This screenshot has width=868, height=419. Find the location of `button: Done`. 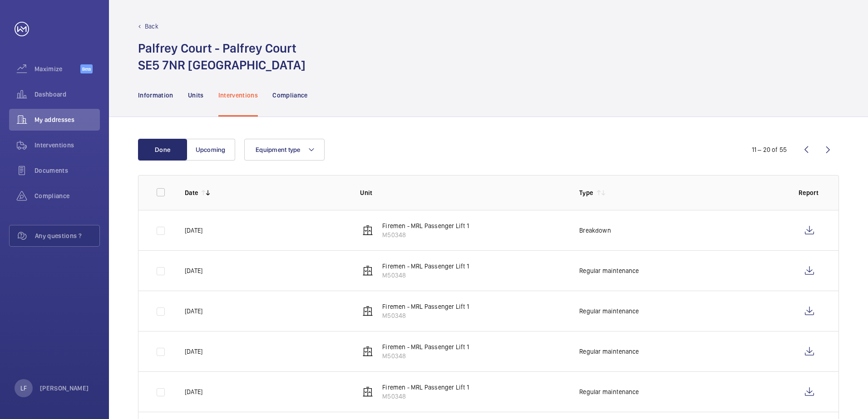

button: Done is located at coordinates (162, 150).